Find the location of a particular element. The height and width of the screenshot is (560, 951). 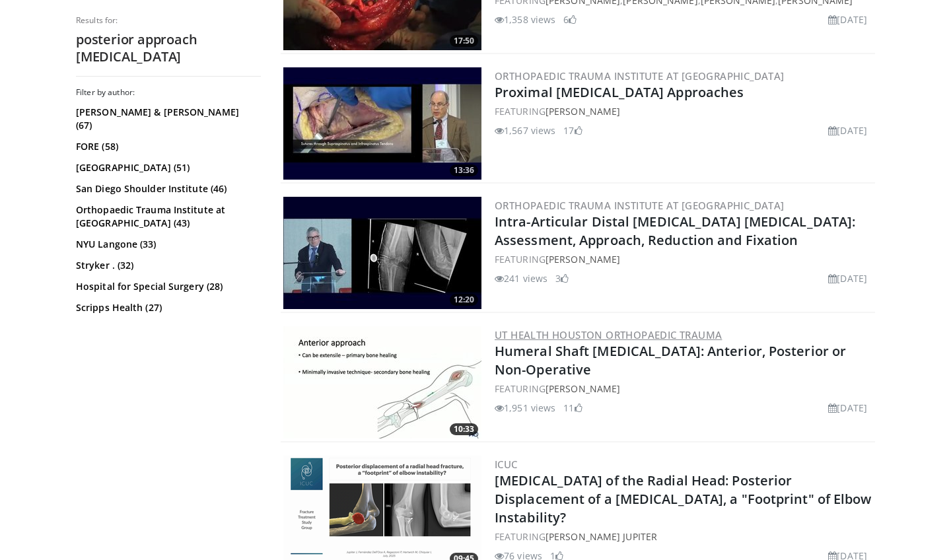

a: Scripps Health (27) is located at coordinates (167, 308).